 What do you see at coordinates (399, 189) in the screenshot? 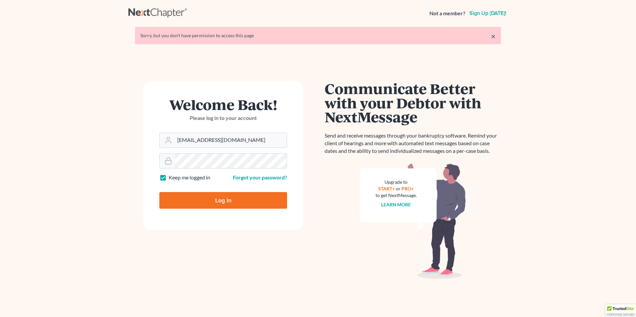
I see `span: or` at bounding box center [399, 189].